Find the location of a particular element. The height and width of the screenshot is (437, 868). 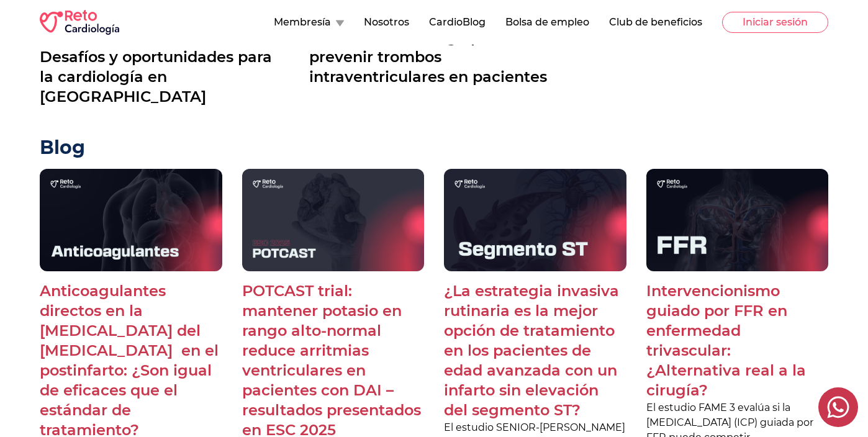

img: ¿La estrategia invasiva rutinaria es la mejor opción de tratamiento en los pacientes de edad avan... is located at coordinates (535, 220).